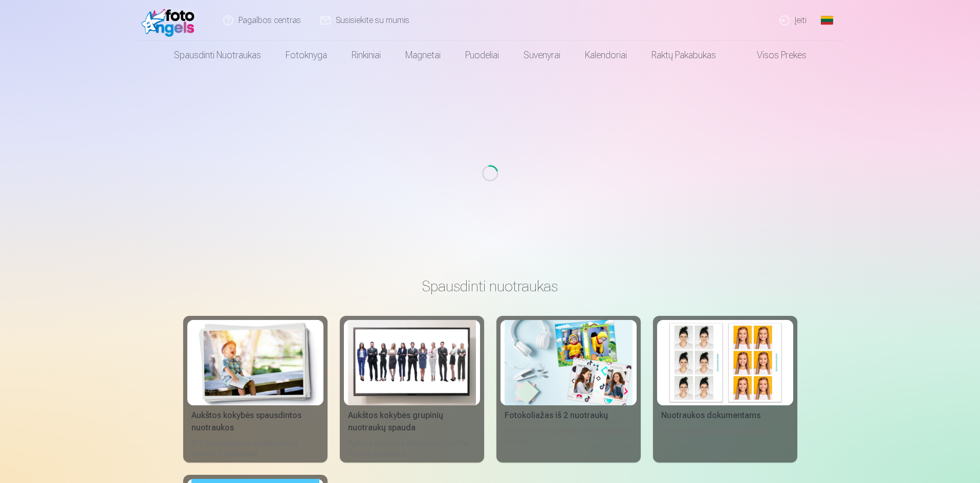  What do you see at coordinates (255, 389) in the screenshot?
I see `a: Aukštos kokybės spausdintos nuotraukos Aukštos kokybės spausdintos nuotraukos210 gsm popierius, s...` at bounding box center [255, 389].